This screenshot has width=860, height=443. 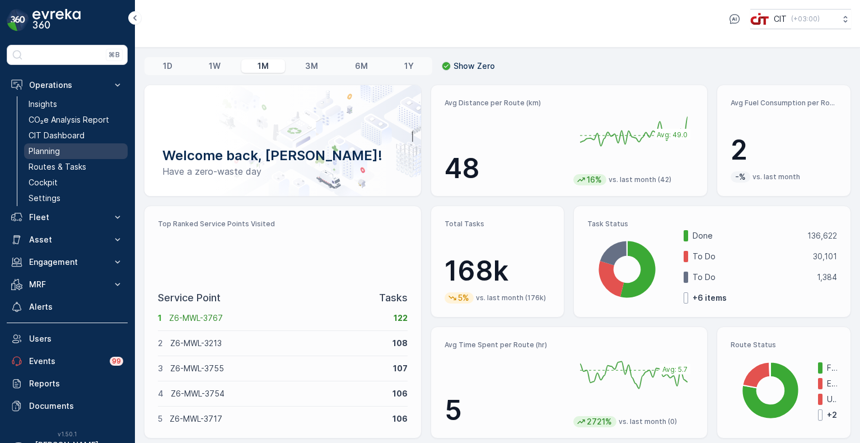 I want to click on p: vs. last month (176k), so click(x=511, y=298).